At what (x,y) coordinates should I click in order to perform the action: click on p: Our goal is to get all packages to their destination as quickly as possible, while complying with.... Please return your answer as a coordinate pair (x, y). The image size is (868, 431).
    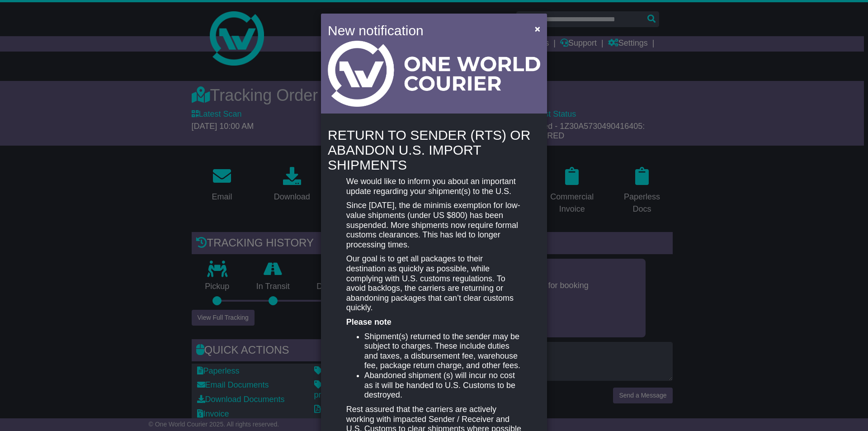
    Looking at the image, I should click on (434, 284).